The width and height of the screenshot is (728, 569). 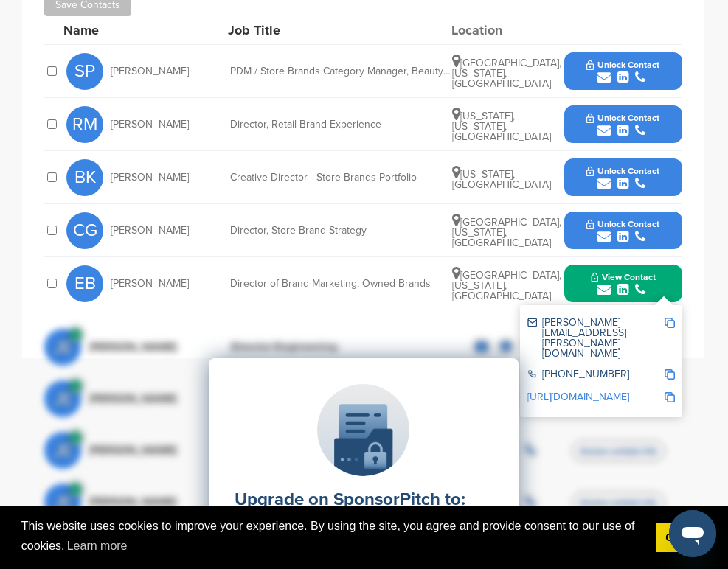 What do you see at coordinates (340, 177) in the screenshot?
I see `div: Creative Director - Store Brands Portfolio` at bounding box center [340, 177].